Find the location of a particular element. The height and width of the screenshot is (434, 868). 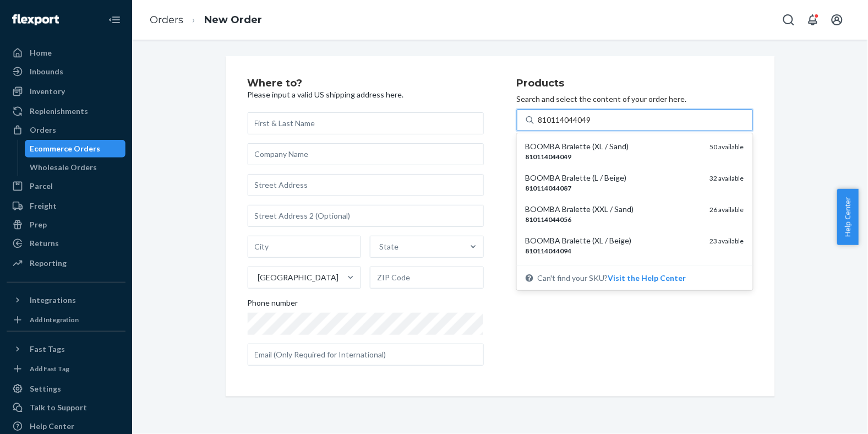

span: Phone number is located at coordinates (273, 305).